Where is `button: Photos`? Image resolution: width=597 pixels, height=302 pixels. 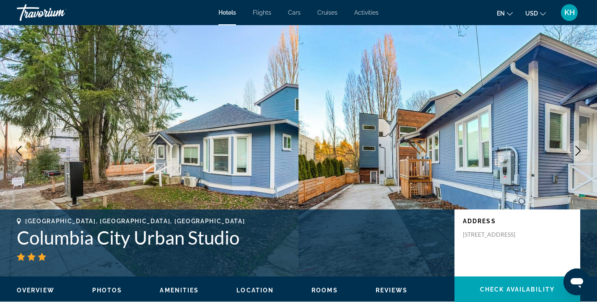 button: Photos is located at coordinates (107, 290).